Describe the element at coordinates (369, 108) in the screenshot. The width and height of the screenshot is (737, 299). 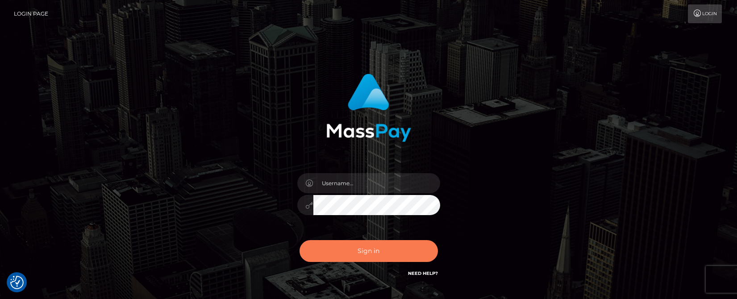
I see `img: MassPay Login` at that location.